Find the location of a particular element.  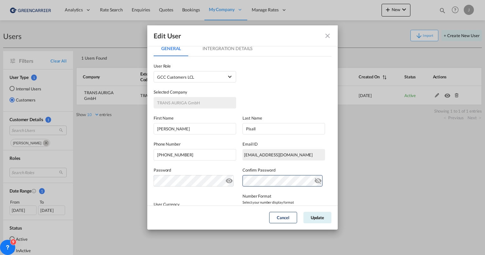

div: air-ocean@transauriga.com is located at coordinates (284, 155).